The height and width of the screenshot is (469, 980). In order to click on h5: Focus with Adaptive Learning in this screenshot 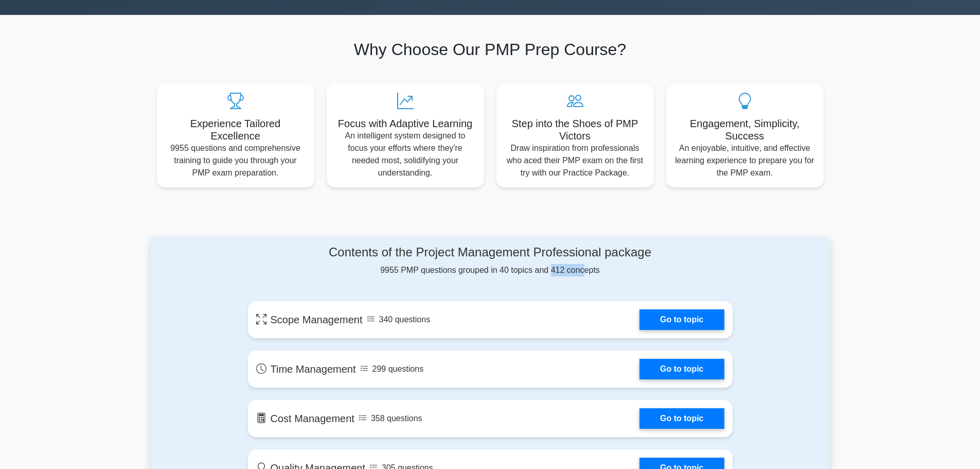, I will do `click(406, 123)`.